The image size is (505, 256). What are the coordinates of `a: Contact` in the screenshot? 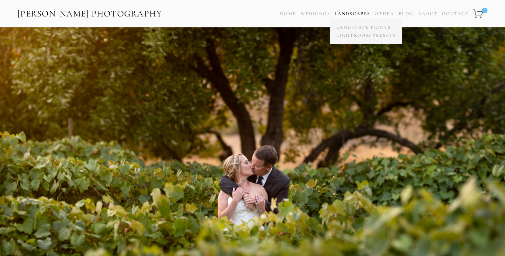 It's located at (455, 14).